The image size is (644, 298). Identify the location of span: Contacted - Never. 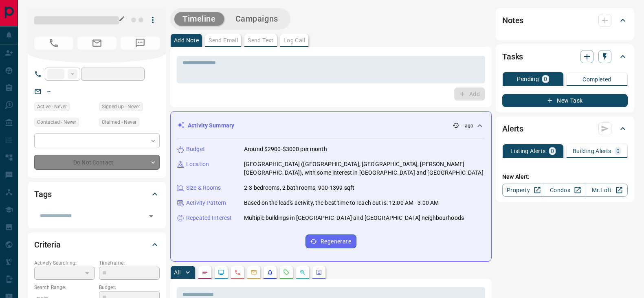
(56, 122).